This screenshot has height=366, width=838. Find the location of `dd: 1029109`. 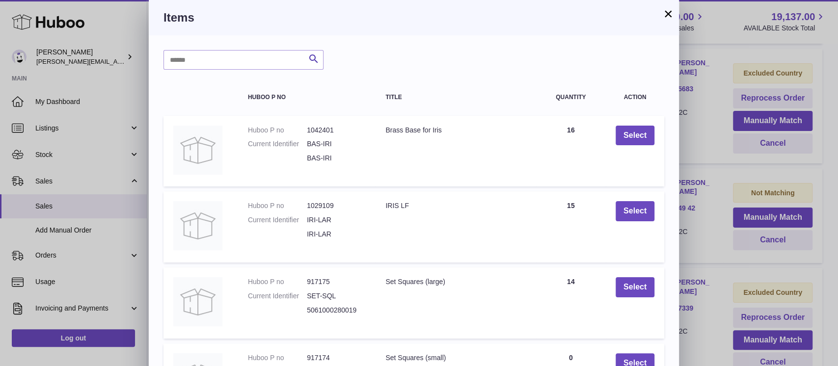

dd: 1029109 is located at coordinates (336, 206).